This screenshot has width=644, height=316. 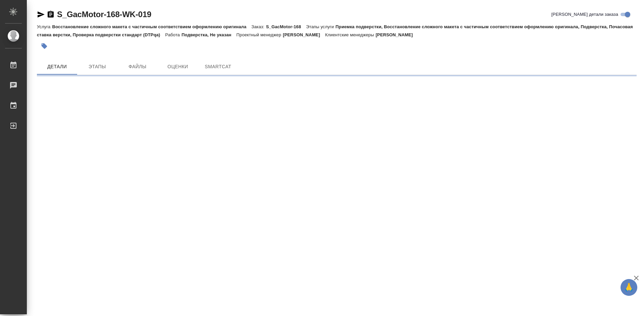 What do you see at coordinates (286, 26) in the screenshot?
I see `p: S_GacMotor-168` at bounding box center [286, 26].